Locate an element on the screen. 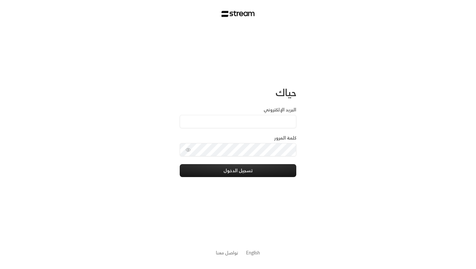 The width and height of the screenshot is (476, 269). span: حياك is located at coordinates (286, 92).